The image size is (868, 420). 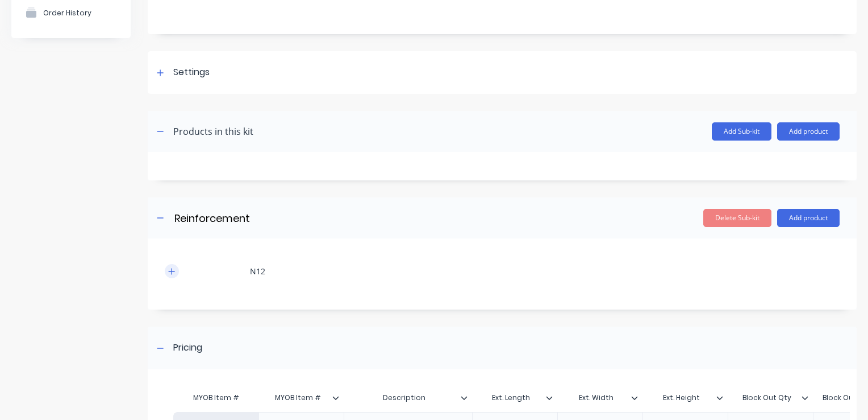 What do you see at coordinates (187, 347) in the screenshot?
I see `div: Pricing` at bounding box center [187, 347].